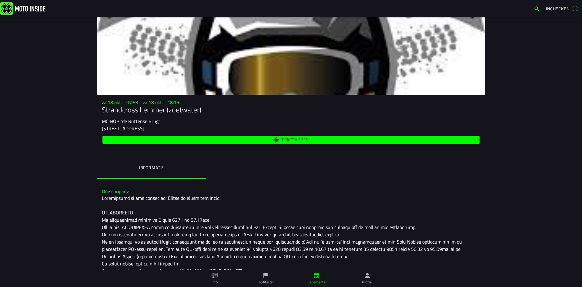 The image size is (582, 287). Describe the element at coordinates (558, 8) in the screenshot. I see `span: Inchecken` at that location.